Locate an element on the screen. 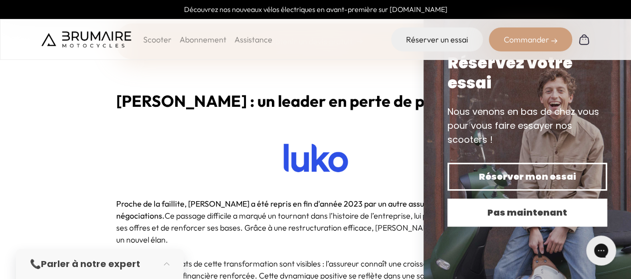 This screenshot has width=631, height=279. a: Abonnement is located at coordinates (203, 39).